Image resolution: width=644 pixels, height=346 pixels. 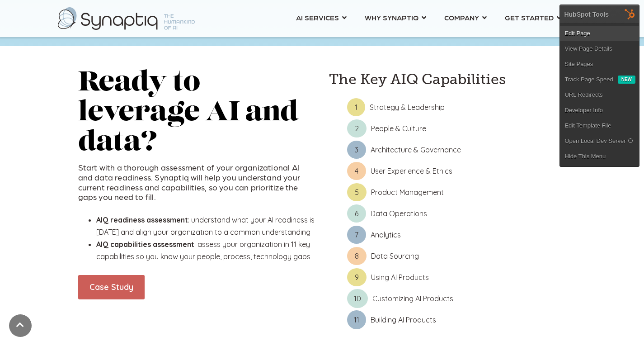 I want to click on a: COMPANY, so click(x=466, y=17).